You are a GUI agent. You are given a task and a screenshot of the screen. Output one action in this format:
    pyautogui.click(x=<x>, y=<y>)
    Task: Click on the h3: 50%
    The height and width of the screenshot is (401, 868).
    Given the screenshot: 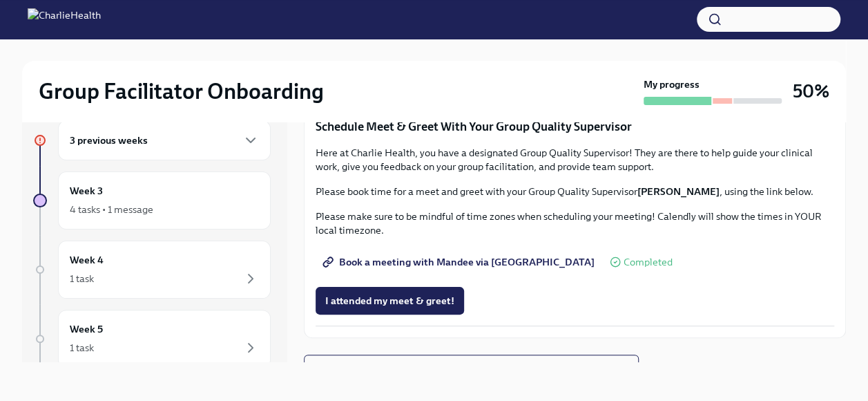 What is the action you would take?
    pyautogui.click(x=811, y=91)
    